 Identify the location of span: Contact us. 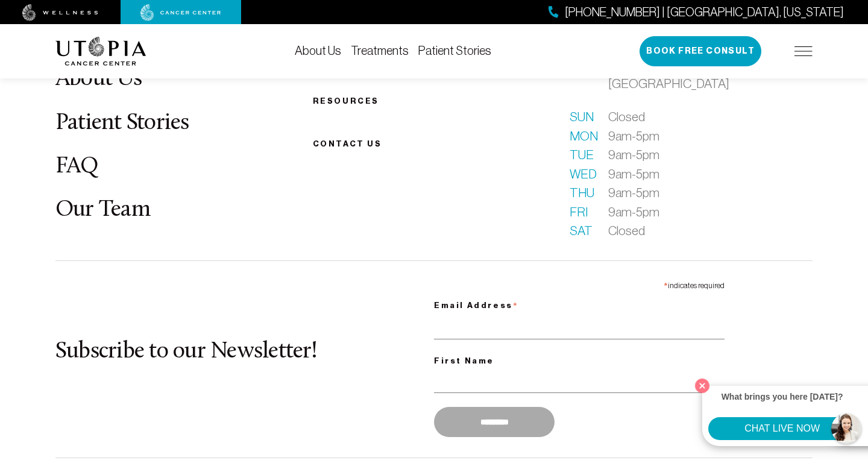
(347, 144).